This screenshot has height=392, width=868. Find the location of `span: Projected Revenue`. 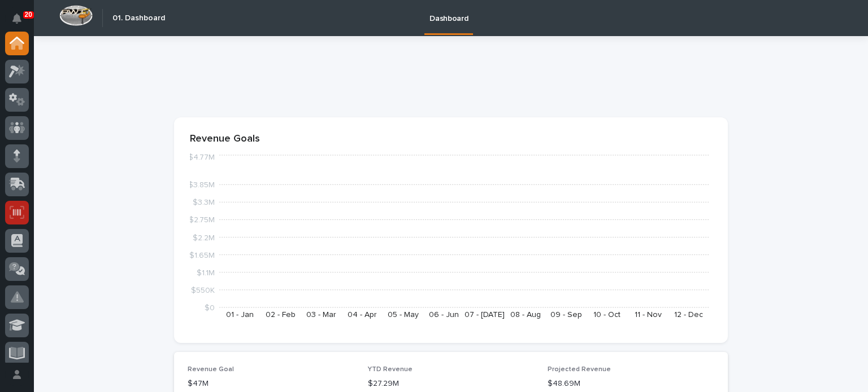

span: Projected Revenue is located at coordinates (579, 369).